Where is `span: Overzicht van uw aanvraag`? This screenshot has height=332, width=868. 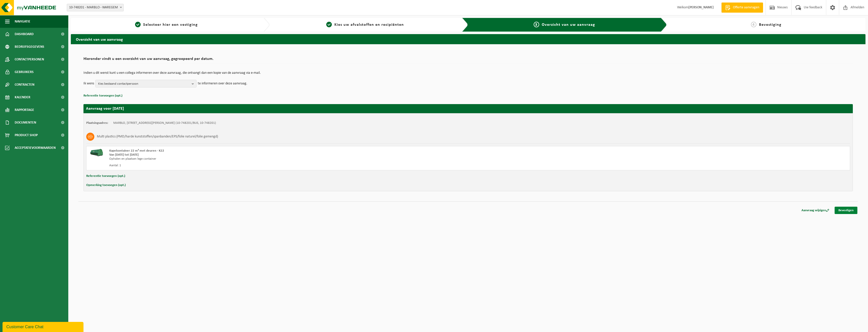
span: Overzicht van uw aanvraag is located at coordinates (568, 25).